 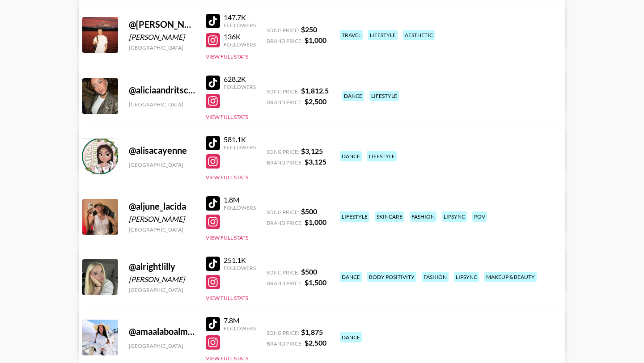 I want to click on div: body positivity, so click(x=391, y=277).